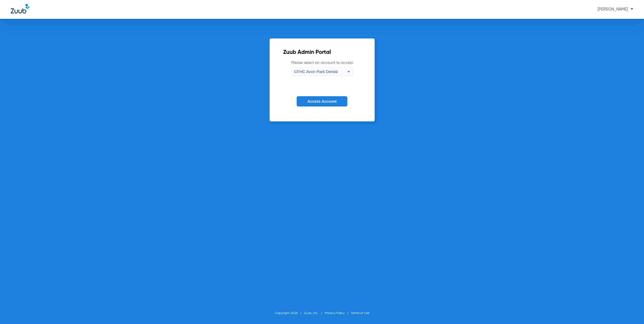  Describe the element at coordinates (322, 68) in the screenshot. I see `label: Please select an account to access` at that location.